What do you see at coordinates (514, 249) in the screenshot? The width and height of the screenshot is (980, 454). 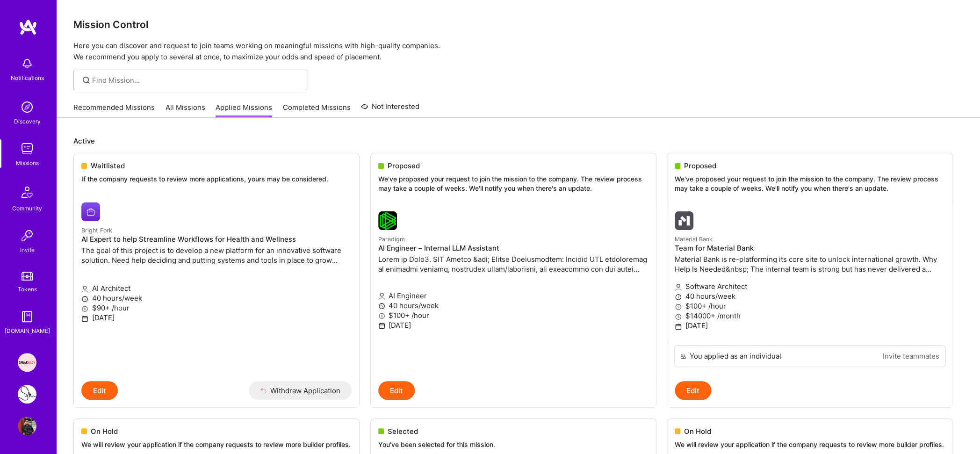 I see `h4: AI Engineer – Internal LLM Assistant` at bounding box center [514, 249].